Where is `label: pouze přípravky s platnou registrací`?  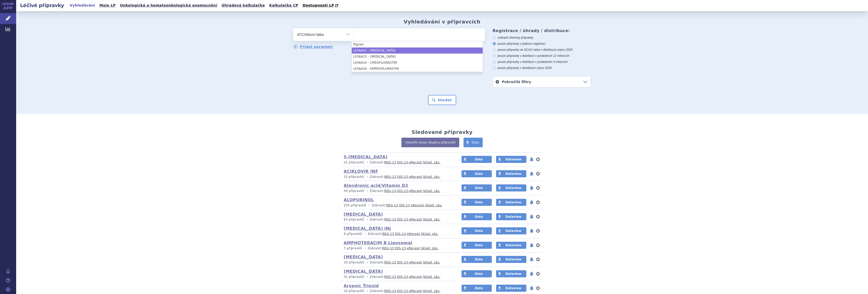
label: pouze přípravky s platnou registrací is located at coordinates (542, 44).